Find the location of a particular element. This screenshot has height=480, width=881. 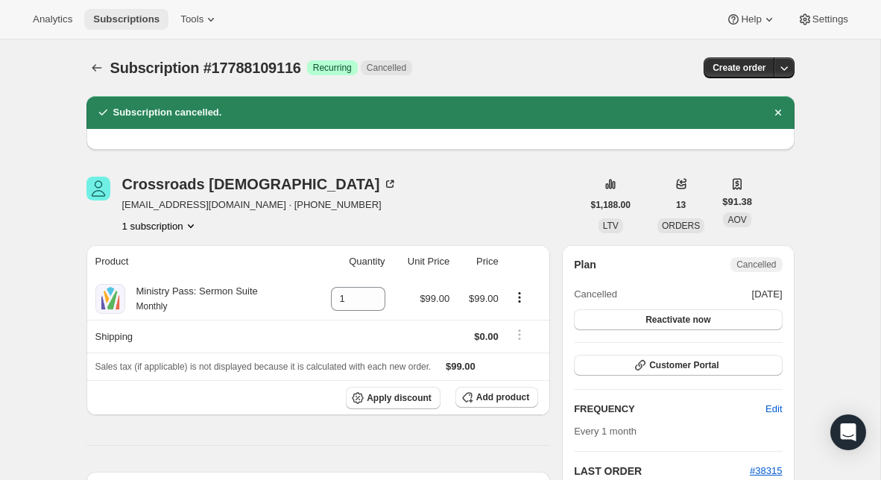

span: $1,188.00 is located at coordinates (610, 205).